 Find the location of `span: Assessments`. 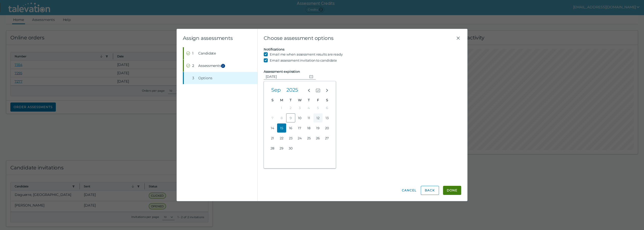

span: Assessments is located at coordinates (212, 65).